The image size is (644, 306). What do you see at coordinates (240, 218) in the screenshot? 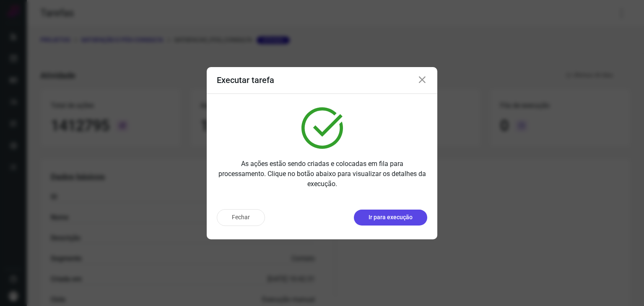
I see `button: Fechar` at bounding box center [240, 218].